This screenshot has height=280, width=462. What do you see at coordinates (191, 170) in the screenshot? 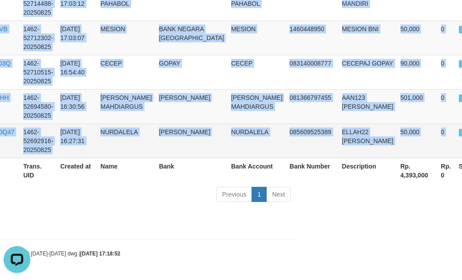
I see `th: Bank` at bounding box center [191, 170].